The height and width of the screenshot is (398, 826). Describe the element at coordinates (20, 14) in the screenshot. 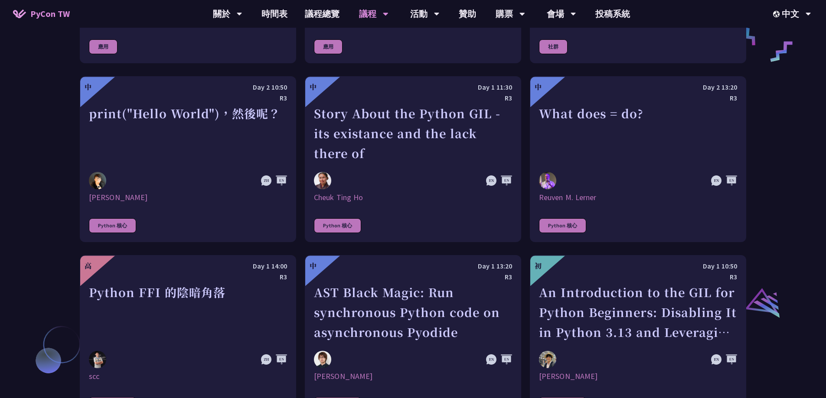

I see `img: Home icon of PyCon TW 2025` at that location.